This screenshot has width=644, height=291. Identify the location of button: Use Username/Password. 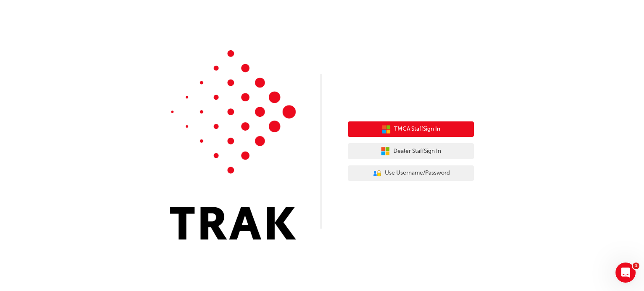
(411, 173).